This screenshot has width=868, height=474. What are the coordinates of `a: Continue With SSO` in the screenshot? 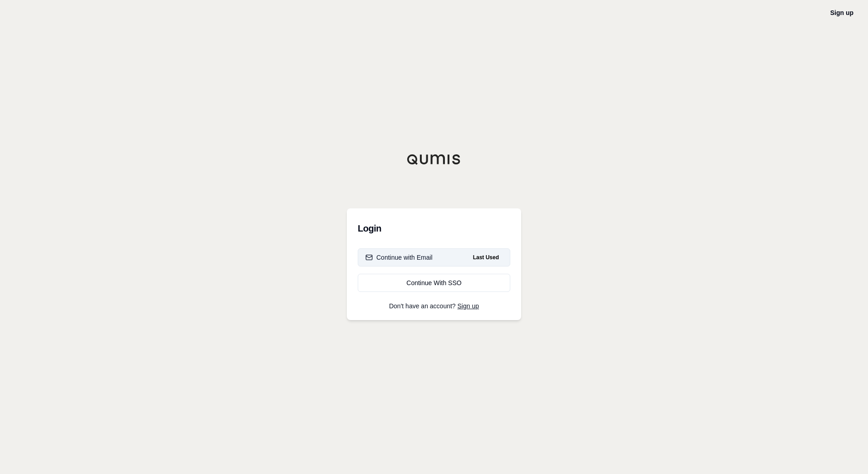 It's located at (434, 283).